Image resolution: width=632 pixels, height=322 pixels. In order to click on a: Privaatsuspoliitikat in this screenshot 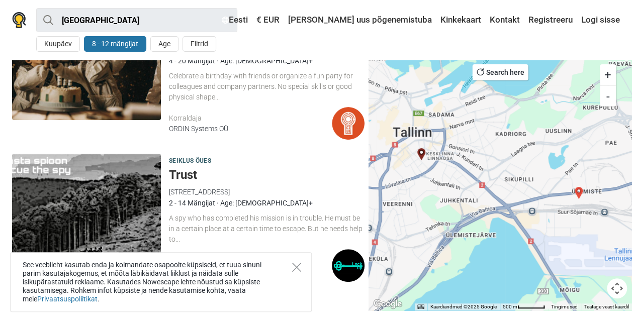, I will do `click(67, 299)`.